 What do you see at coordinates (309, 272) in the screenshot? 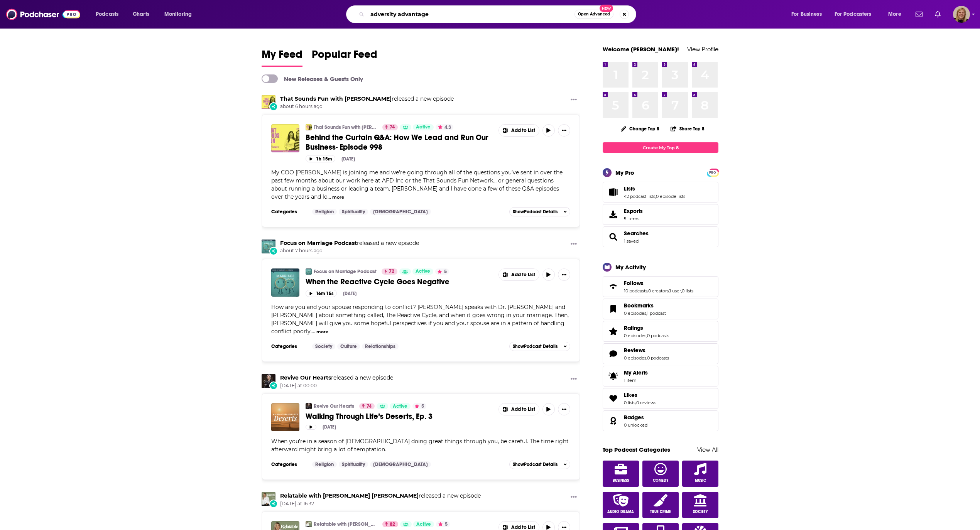
I see `img: Focus on Marriage Podcast` at bounding box center [309, 272].